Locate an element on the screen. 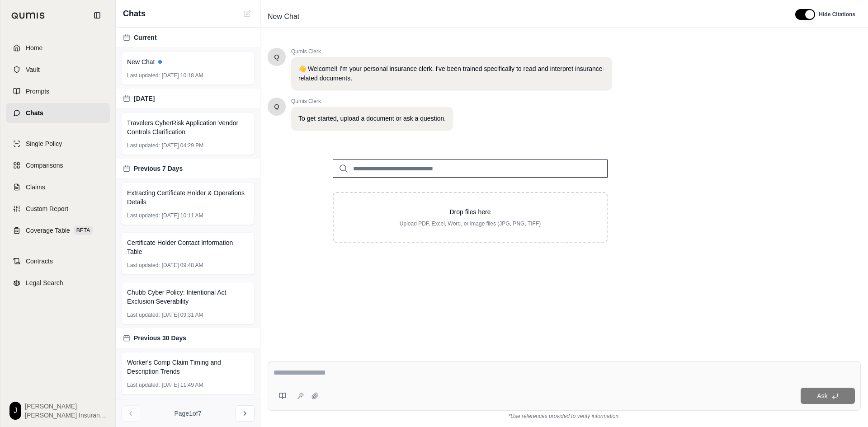  span: Single Policy is located at coordinates (44, 143).